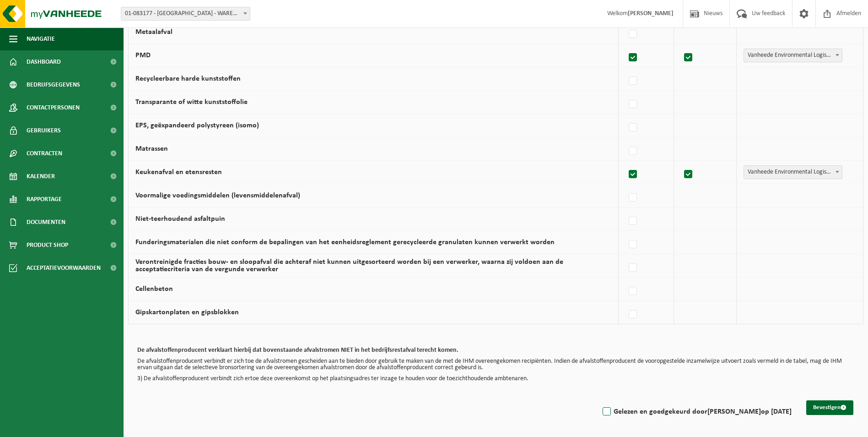 The width and height of the screenshot is (868, 437). What do you see at coordinates (180, 219) in the screenshot?
I see `label: Niet-teerhoudend asfaltpuin` at bounding box center [180, 219].